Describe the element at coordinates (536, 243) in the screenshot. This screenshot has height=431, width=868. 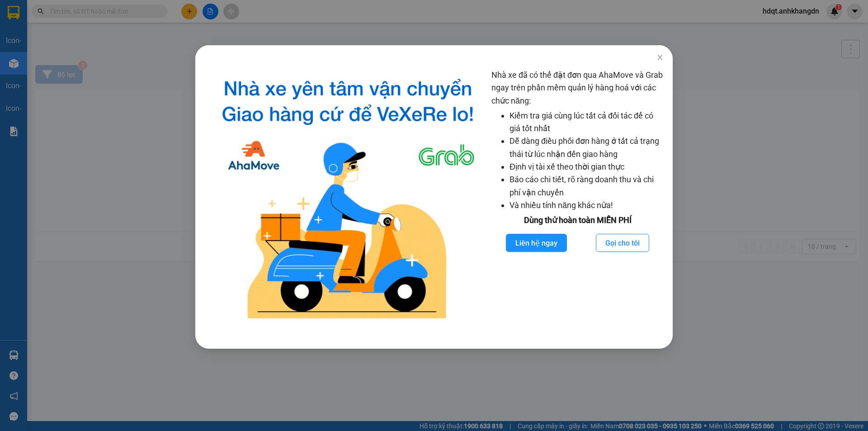
I see `button: Liên hệ ngay` at that location.